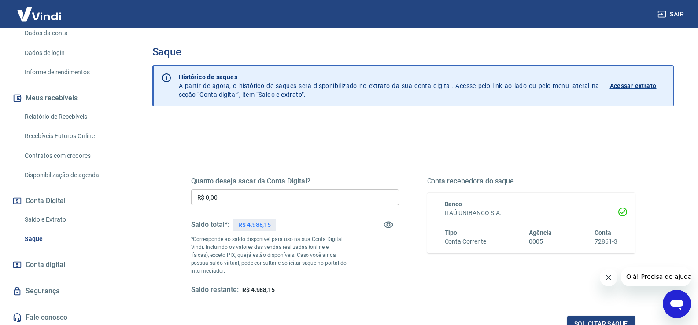  Describe the element at coordinates (451, 233) in the screenshot. I see `span: Tipo` at that location.